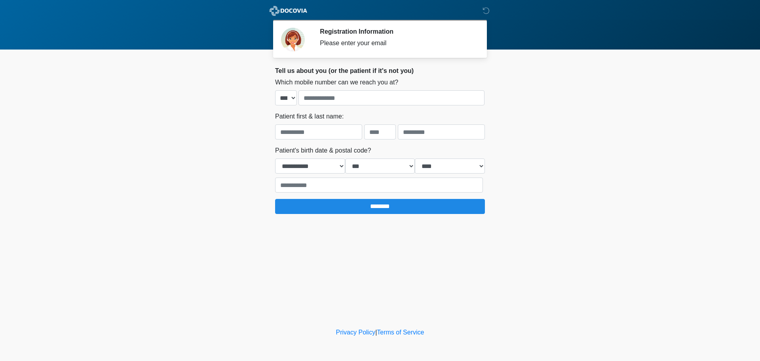  I want to click on label: Patient first & last name:, so click(309, 116).